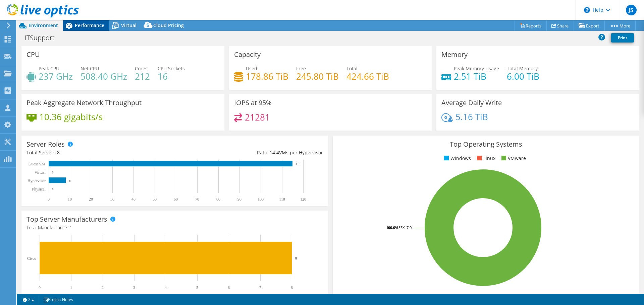 The width and height of the screenshot is (644, 305). Describe the element at coordinates (49, 68) in the screenshot. I see `span: Peak CPU` at that location.